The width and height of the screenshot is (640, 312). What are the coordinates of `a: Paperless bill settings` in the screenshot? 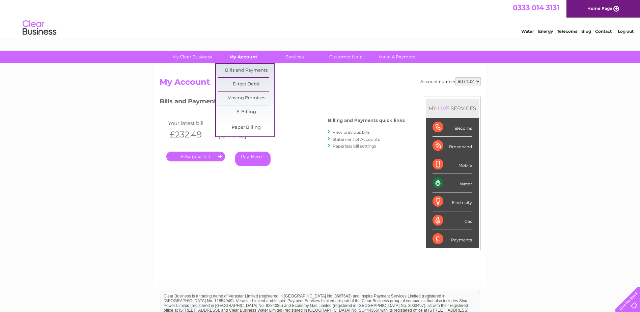 It's located at (354, 146).